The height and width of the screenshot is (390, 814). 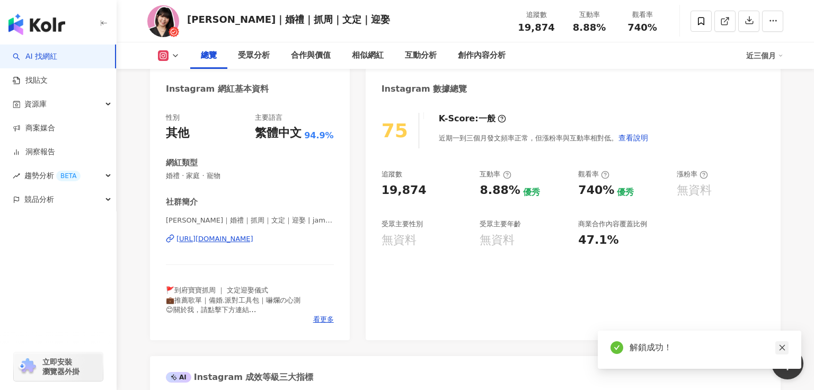 What do you see at coordinates (642, 28) in the screenshot?
I see `span: 740%` at bounding box center [642, 28].